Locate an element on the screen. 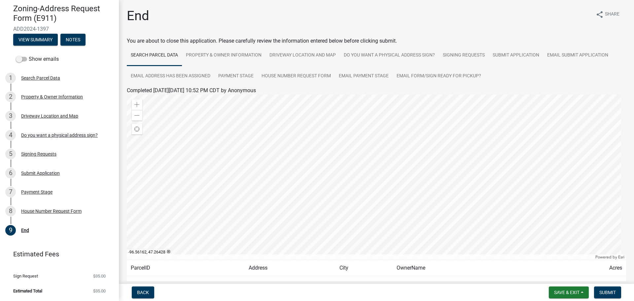  wm-modal-confirm: Notes is located at coordinates (73, 40).